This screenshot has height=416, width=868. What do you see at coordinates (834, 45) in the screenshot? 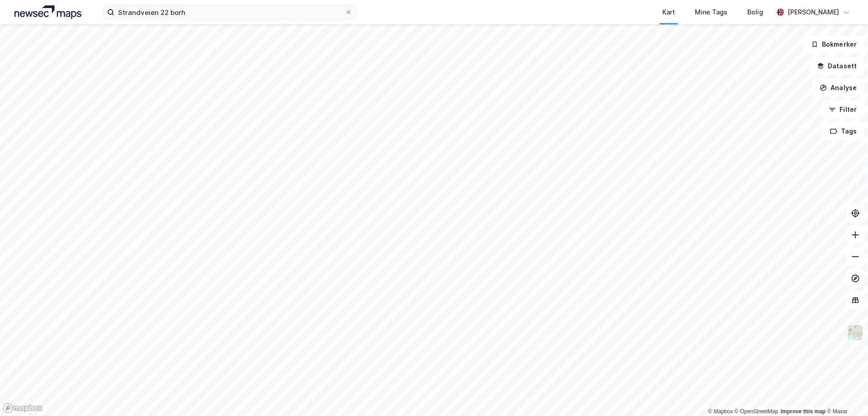
I see `button: Bokmerker` at bounding box center [834, 45].